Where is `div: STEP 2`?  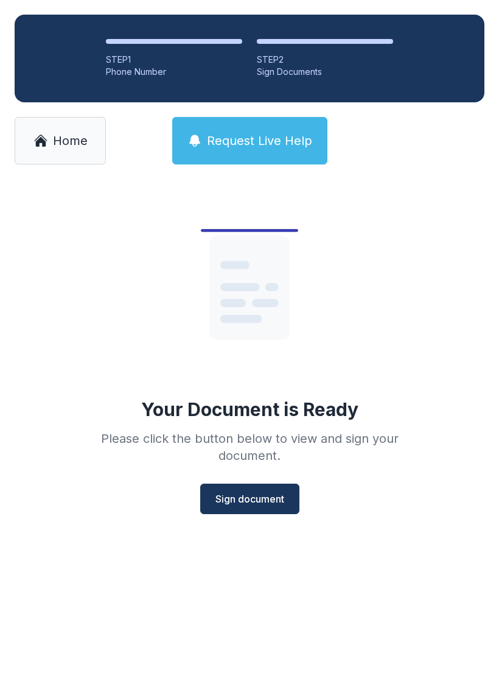 div: STEP 2 is located at coordinates (325, 60).